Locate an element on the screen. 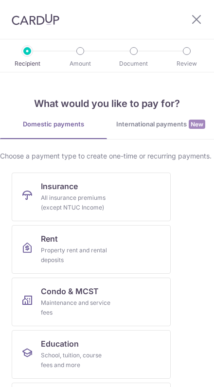 The image size is (214, 387). span: Rent is located at coordinates (49, 239).